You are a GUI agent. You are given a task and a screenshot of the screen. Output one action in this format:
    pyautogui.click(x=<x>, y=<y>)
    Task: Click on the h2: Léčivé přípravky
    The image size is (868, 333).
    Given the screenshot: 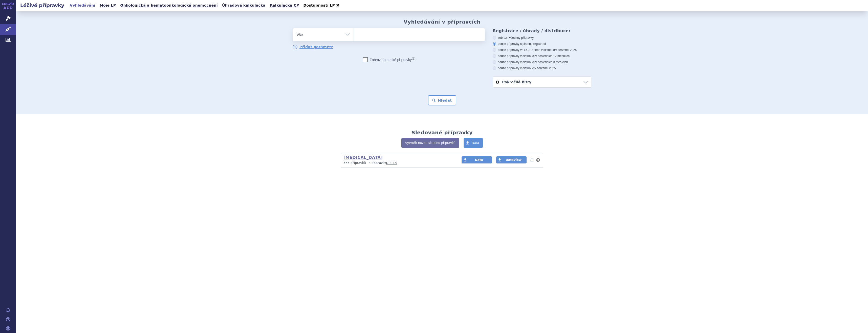 What is the action you would take?
    pyautogui.click(x=42, y=5)
    